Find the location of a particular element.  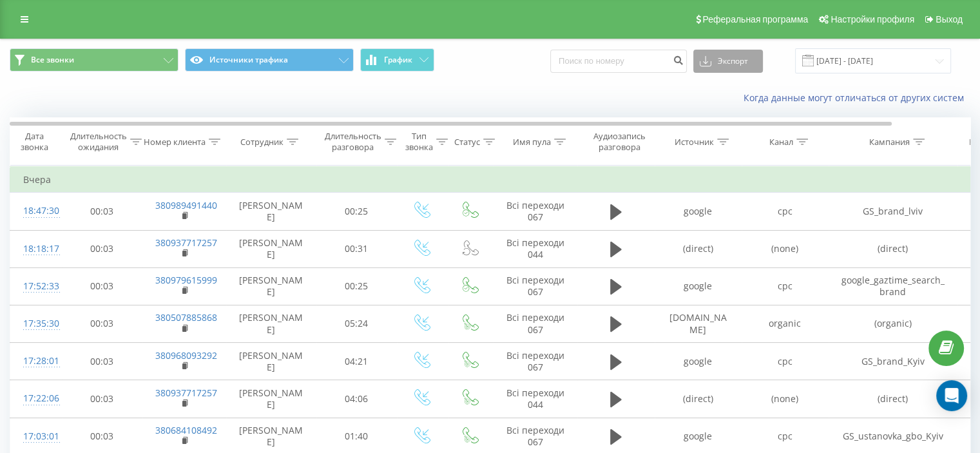

a: Когда данные могут отличаться от других систем is located at coordinates (857, 97).